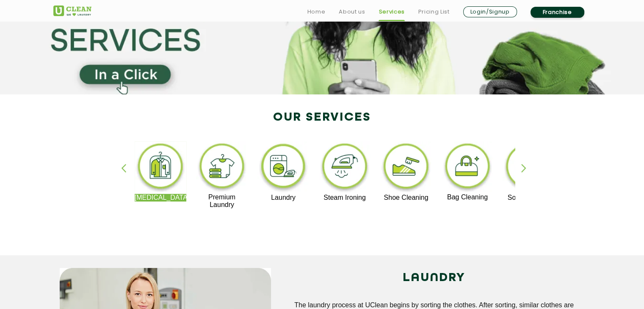 Image resolution: width=644 pixels, height=309 pixels. Describe the element at coordinates (283, 167) in the screenshot. I see `img: laundry_cleaning_11zon.webp` at that location.